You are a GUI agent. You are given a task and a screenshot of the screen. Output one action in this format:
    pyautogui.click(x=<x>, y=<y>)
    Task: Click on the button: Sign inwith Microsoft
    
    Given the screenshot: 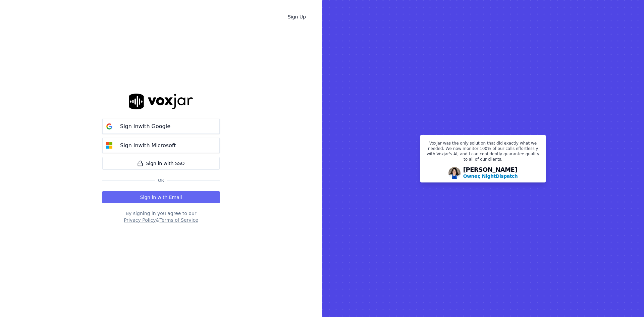 What is the action you would take?
    pyautogui.click(x=161, y=145)
    